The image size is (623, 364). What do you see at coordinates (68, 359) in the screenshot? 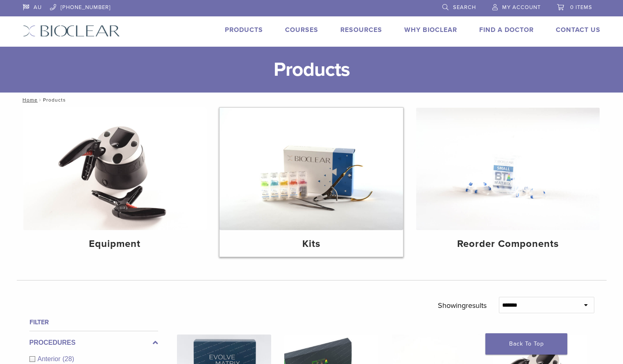
I see `span: (28)` at bounding box center [68, 359].